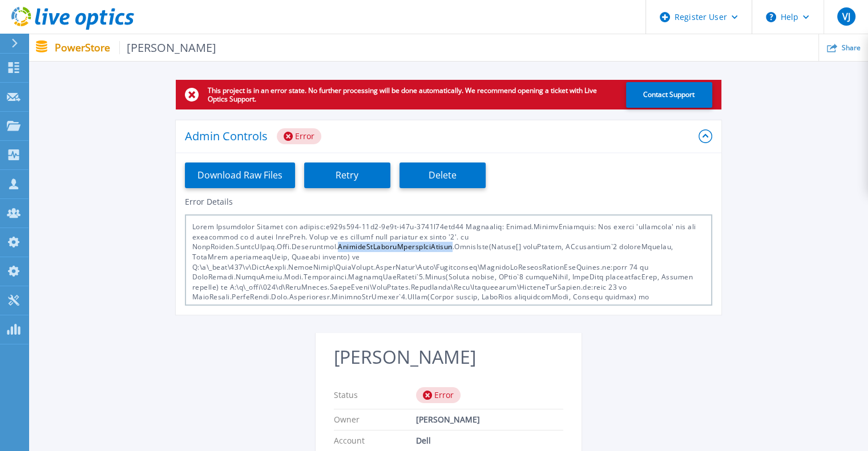 This screenshot has width=868, height=451. I want to click on button: Download Raw Files, so click(240, 175).